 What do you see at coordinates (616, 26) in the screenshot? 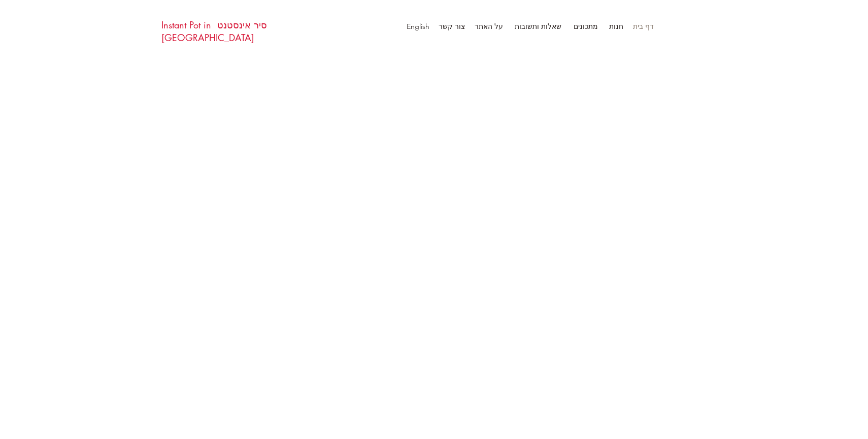
I see `a: חנות` at bounding box center [616, 26].